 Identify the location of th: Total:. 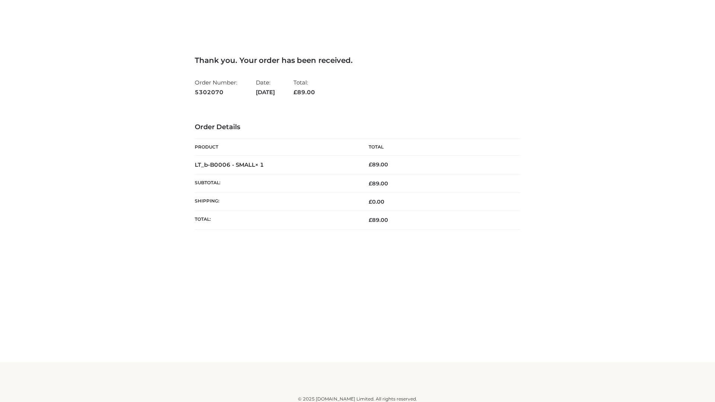
(276, 220).